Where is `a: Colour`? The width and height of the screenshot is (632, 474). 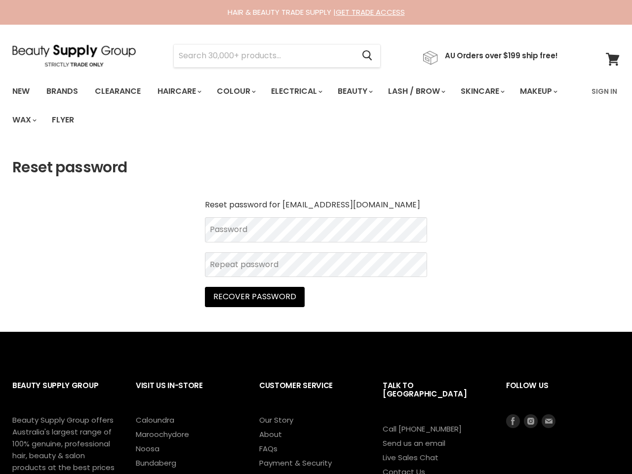
a: Colour is located at coordinates (235, 91).